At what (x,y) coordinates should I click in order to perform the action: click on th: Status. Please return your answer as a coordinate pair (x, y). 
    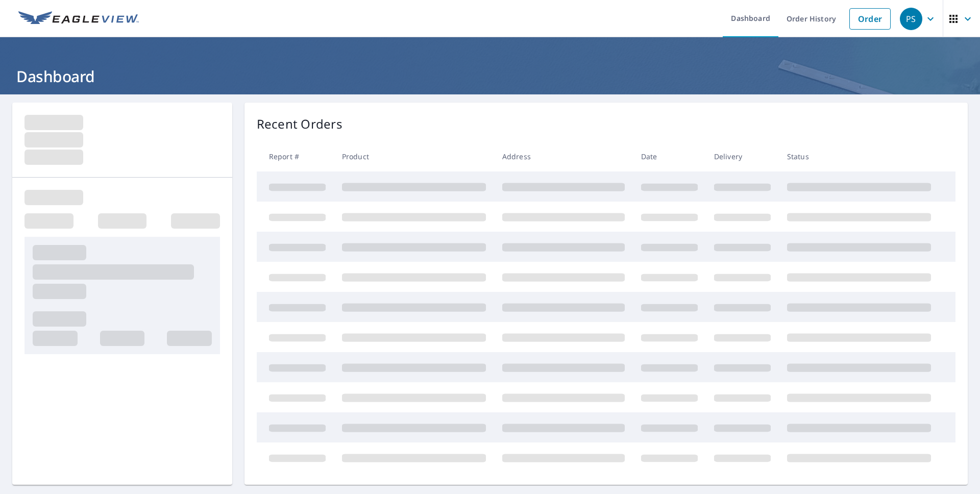
    Looking at the image, I should click on (859, 156).